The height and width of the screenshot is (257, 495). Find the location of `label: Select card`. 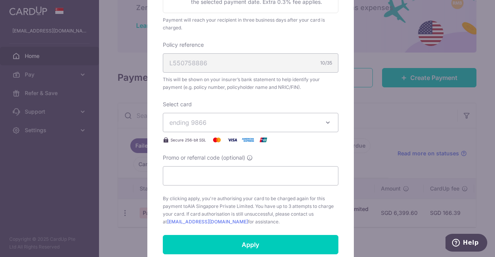

label: Select card is located at coordinates (177, 104).